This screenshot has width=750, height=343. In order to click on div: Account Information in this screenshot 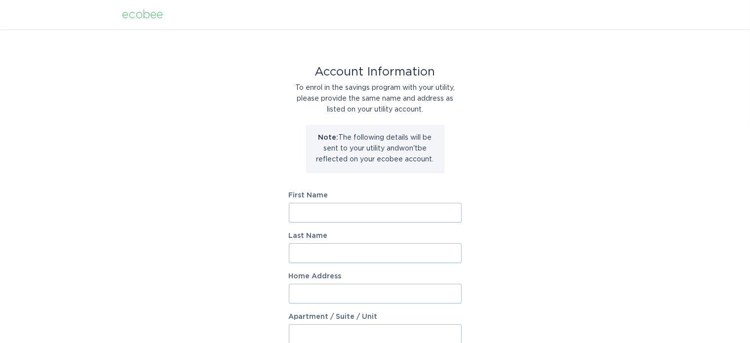, I will do `click(375, 72)`.